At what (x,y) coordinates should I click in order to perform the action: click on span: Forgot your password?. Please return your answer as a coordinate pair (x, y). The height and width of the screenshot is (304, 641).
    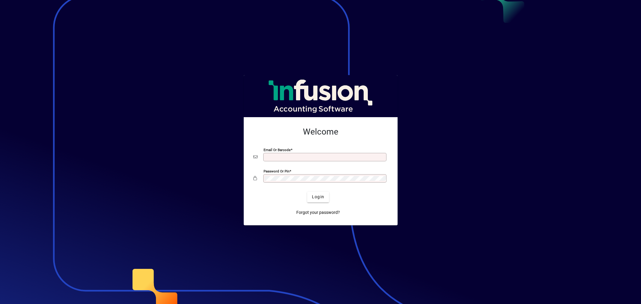
    Looking at the image, I should click on (318, 213).